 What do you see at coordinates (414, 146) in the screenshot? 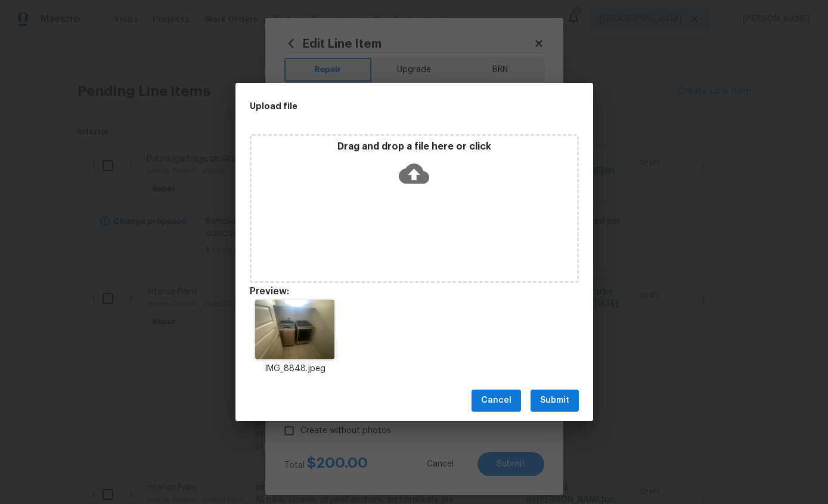
I see `p: Drag and drop a file here or click` at bounding box center [414, 146].